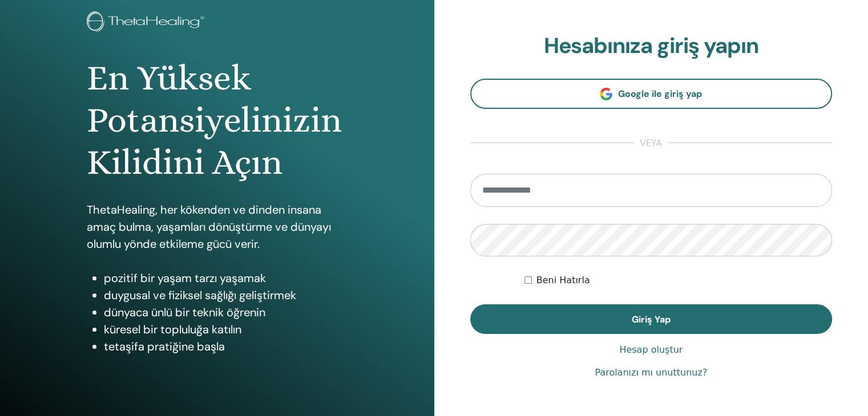 The image size is (868, 416). Describe the element at coordinates (226, 330) in the screenshot. I see `li: küresel bir topluluğa katılın` at that location.